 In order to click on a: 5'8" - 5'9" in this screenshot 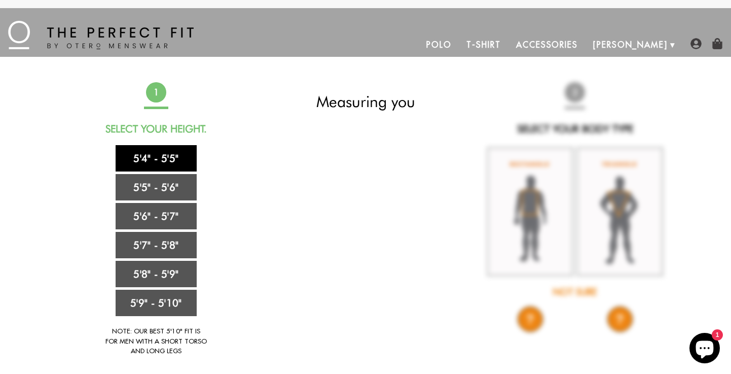, I will do `click(156, 274)`.